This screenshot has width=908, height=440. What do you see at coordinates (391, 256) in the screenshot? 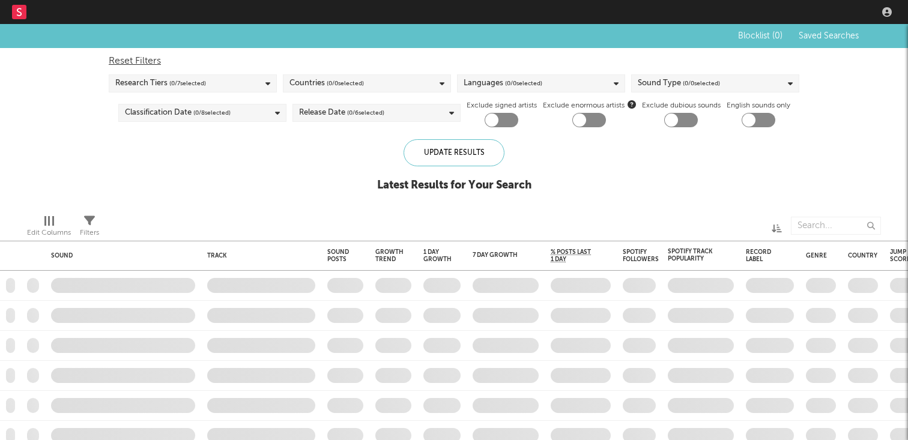
I see `div: Growth Trend` at bounding box center [391, 256].